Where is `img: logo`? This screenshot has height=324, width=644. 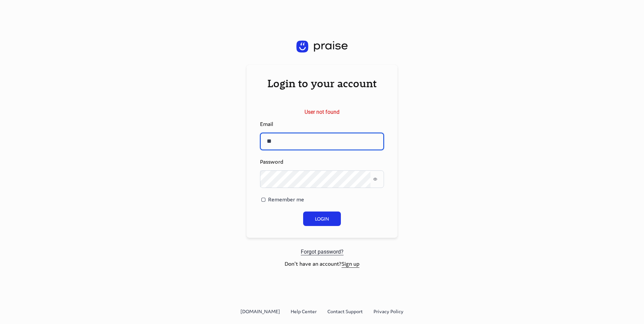 img: logo is located at coordinates (322, 47).